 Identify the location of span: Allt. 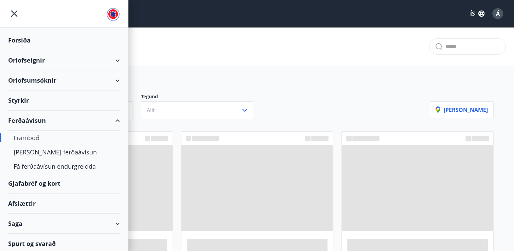
(151, 110).